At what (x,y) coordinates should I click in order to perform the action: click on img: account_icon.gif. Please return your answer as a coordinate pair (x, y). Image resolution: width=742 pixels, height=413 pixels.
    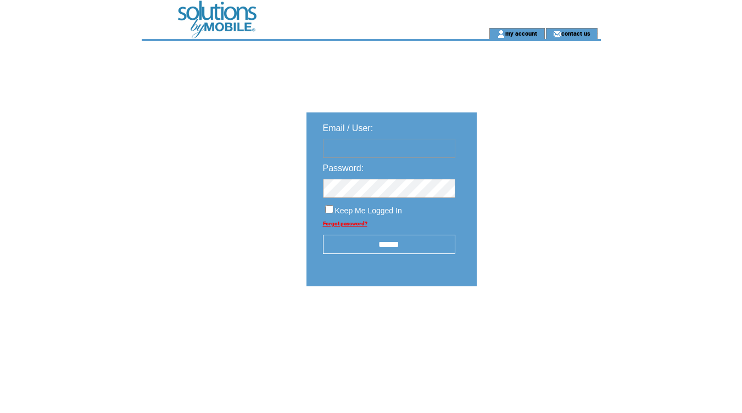
    Looking at the image, I should click on (501, 34).